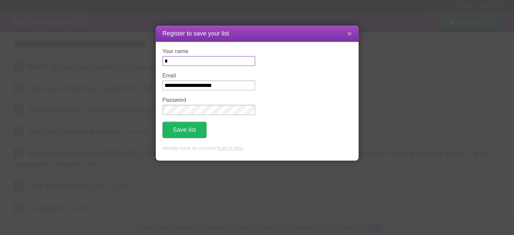  Describe the element at coordinates (231, 148) in the screenshot. I see `a: Log in here` at that location.